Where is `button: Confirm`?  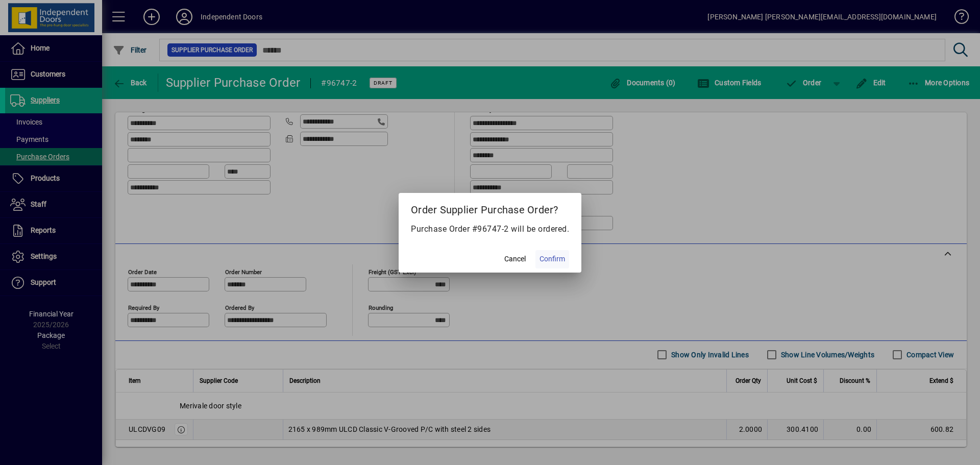 button: Confirm is located at coordinates (552, 260).